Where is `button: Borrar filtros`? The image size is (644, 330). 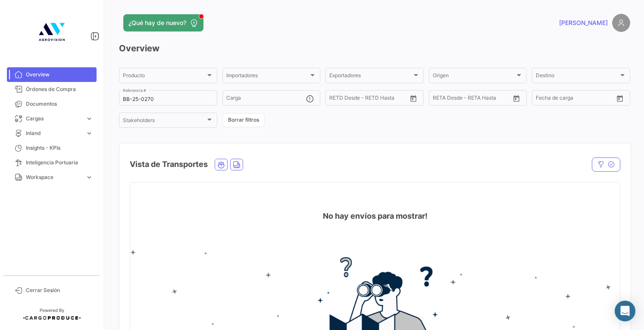
button: Borrar filtros is located at coordinates (243, 120).